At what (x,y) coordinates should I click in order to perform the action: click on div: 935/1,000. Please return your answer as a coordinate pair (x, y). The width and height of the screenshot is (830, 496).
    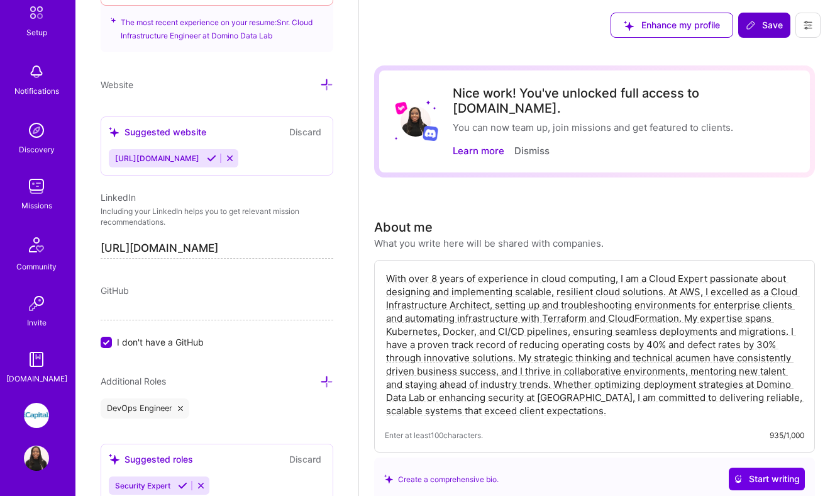
    Looking at the image, I should click on (787, 435).